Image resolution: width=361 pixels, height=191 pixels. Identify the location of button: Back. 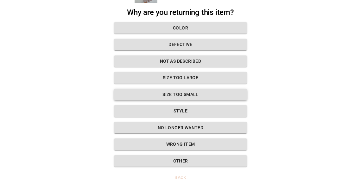
(181, 178).